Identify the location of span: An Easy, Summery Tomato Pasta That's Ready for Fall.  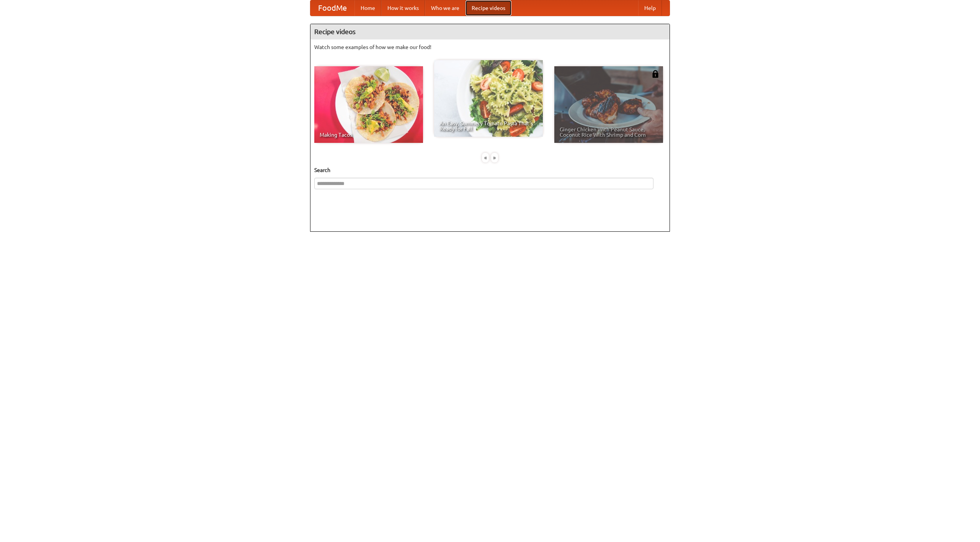
(489, 126).